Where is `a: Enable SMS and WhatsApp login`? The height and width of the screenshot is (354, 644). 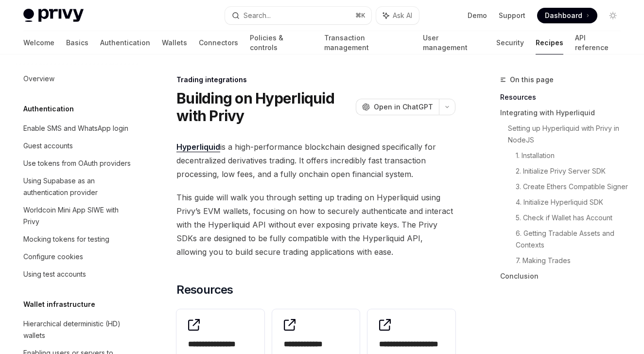
a: Enable SMS and WhatsApp login is located at coordinates (78, 128).